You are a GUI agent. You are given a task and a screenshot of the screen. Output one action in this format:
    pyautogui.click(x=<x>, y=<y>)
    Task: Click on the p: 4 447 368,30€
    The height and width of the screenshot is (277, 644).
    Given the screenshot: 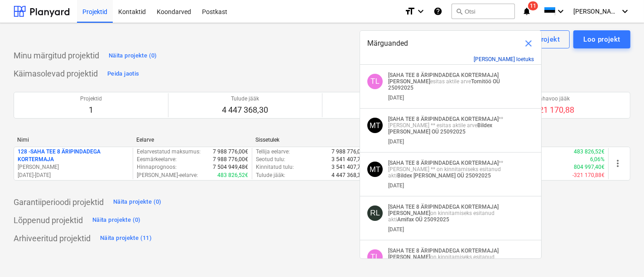 What is the action you would take?
    pyautogui.click(x=349, y=175)
    